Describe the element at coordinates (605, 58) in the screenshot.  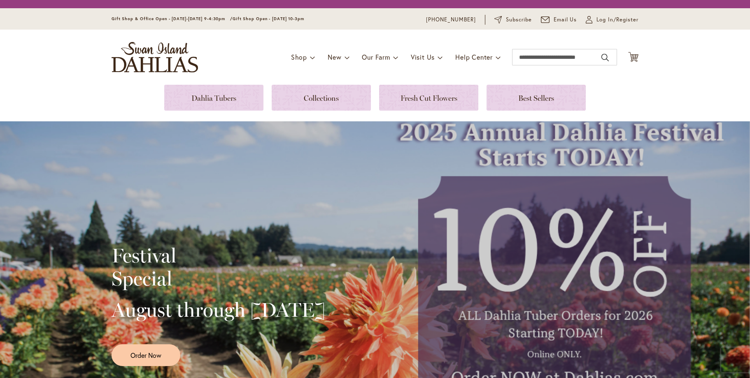
I see `button: Search` at that location.